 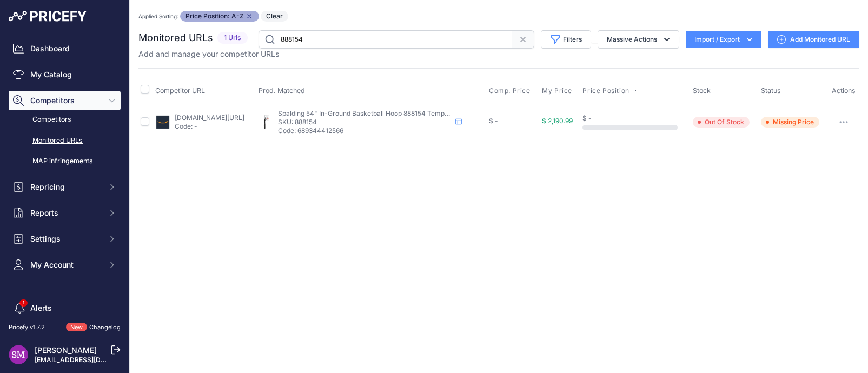 I want to click on span: My Account, so click(x=66, y=265).